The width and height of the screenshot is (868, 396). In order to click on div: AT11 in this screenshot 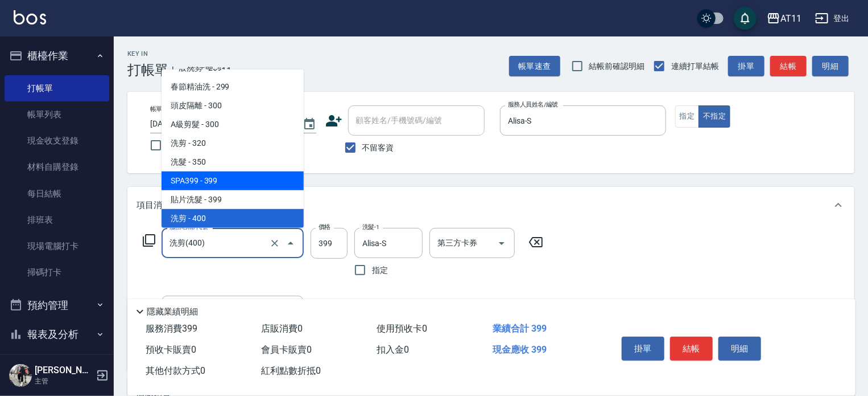, I will do `click(791, 19)`.